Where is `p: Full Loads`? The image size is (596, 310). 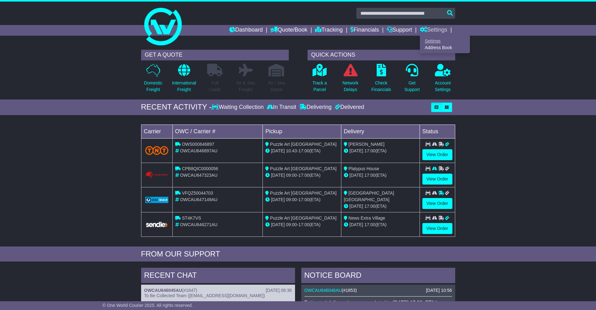 p: Full Loads is located at coordinates (215, 86).